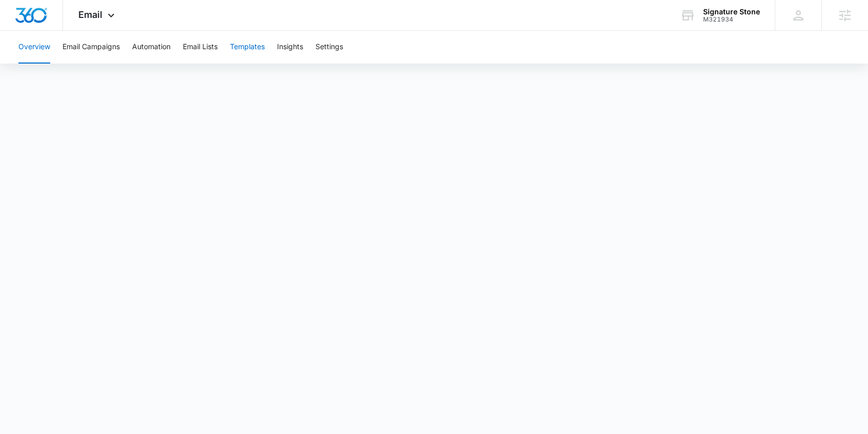 The image size is (868, 434). I want to click on button: Email Lists, so click(200, 47).